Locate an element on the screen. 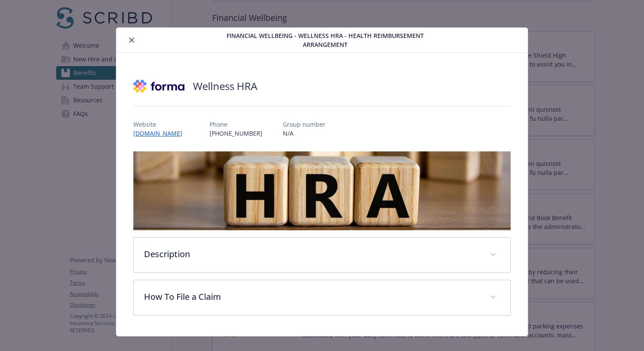  span: Financial Wellbeing - Wellness HRA - Health Reimbursement Arrangement is located at coordinates (326, 40).